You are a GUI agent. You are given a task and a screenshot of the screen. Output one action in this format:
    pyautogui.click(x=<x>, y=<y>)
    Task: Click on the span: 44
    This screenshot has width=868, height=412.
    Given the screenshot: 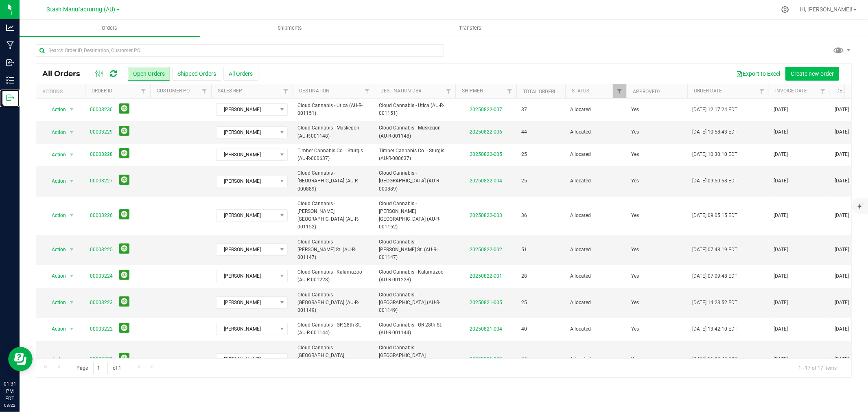 What is the action you would take?
    pyautogui.click(x=524, y=359)
    